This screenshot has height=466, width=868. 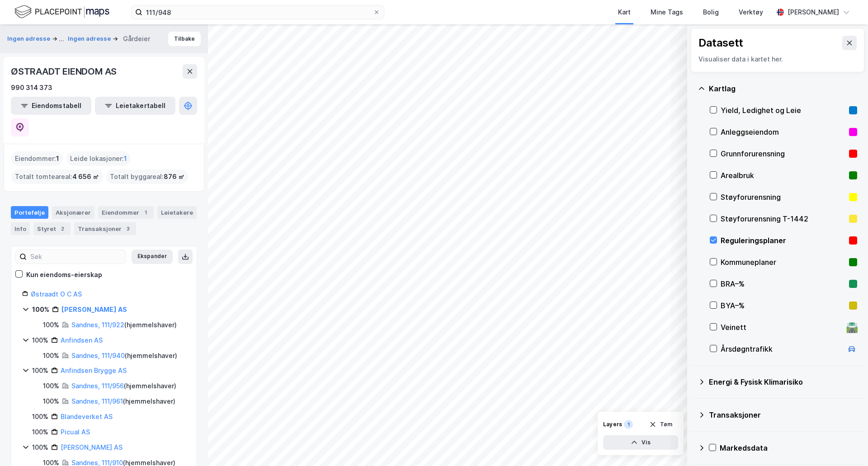 I want to click on div: Info, so click(x=21, y=228).